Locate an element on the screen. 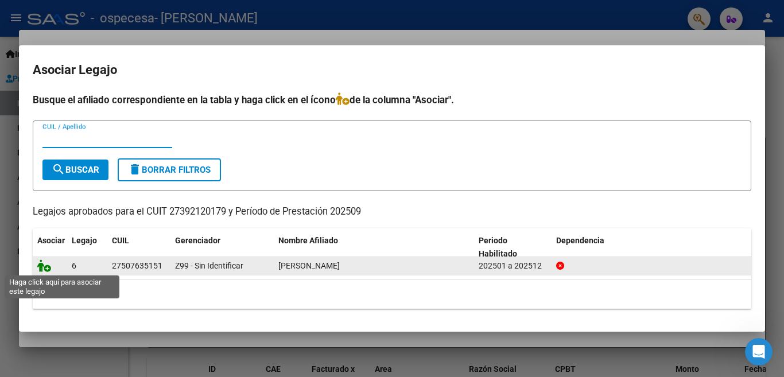  button: Borrar Filtros is located at coordinates (169, 170).